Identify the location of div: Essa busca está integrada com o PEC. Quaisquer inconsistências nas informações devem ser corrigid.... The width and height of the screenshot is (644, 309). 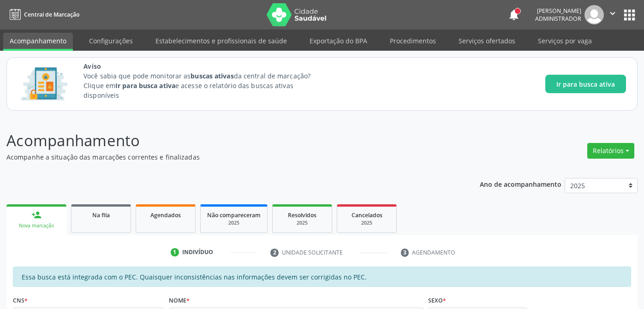
(322, 276).